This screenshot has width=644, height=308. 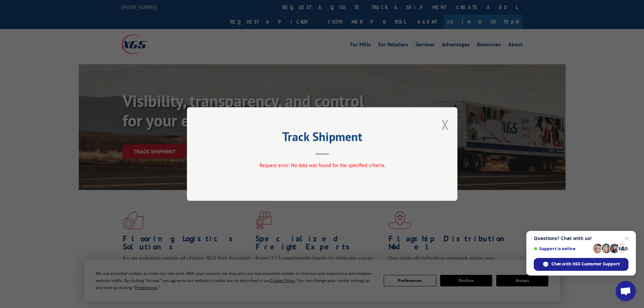 I want to click on span: Support is online, so click(x=562, y=248).